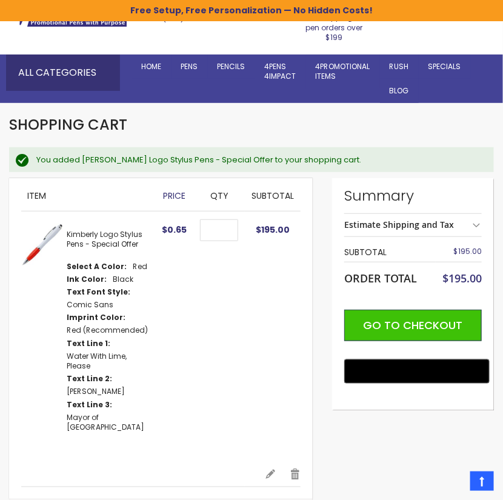 The height and width of the screenshot is (500, 503). Describe the element at coordinates (414, 325) in the screenshot. I see `span: Go to Checkout` at that location.